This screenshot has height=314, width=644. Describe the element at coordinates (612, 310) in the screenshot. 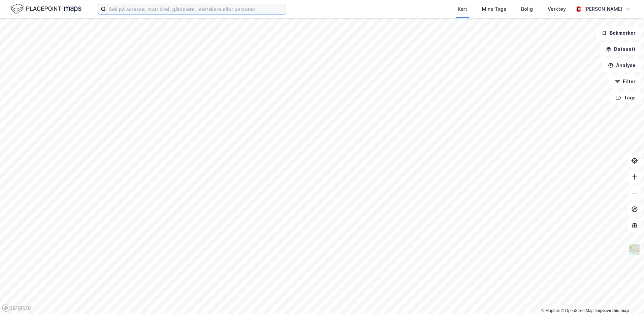

I see `a: Improve this map` at that location.